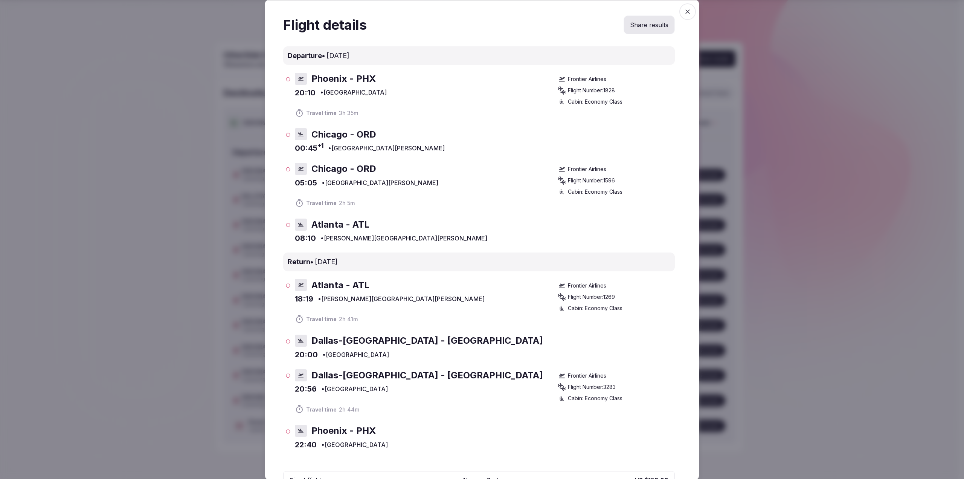 The height and width of the screenshot is (479, 964). I want to click on span: 05:05, so click(306, 182).